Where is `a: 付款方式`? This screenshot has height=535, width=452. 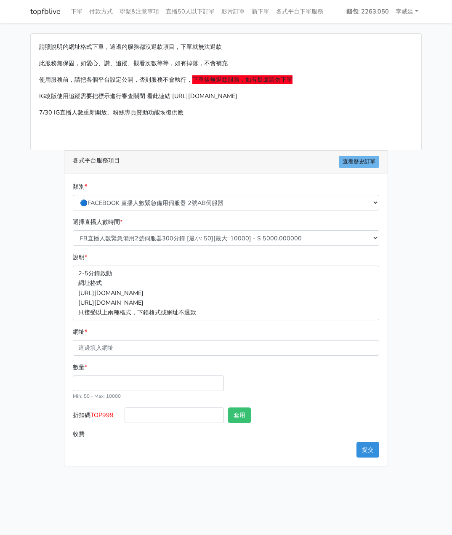
a: 付款方式 is located at coordinates (101, 11).